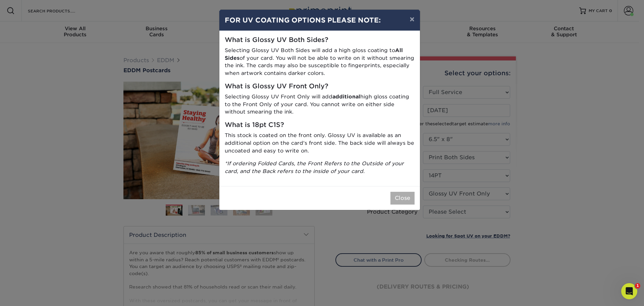 Image resolution: width=644 pixels, height=306 pixels. What do you see at coordinates (402, 198) in the screenshot?
I see `button: Close` at bounding box center [402, 198].